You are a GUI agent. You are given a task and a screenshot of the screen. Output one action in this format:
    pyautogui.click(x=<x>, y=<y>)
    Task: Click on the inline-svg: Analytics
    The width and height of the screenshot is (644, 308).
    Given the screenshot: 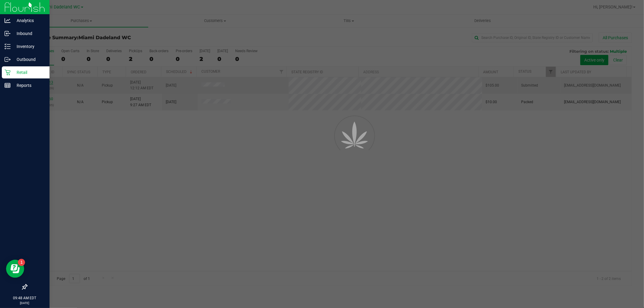 What is the action you would take?
    pyautogui.click(x=8, y=20)
    